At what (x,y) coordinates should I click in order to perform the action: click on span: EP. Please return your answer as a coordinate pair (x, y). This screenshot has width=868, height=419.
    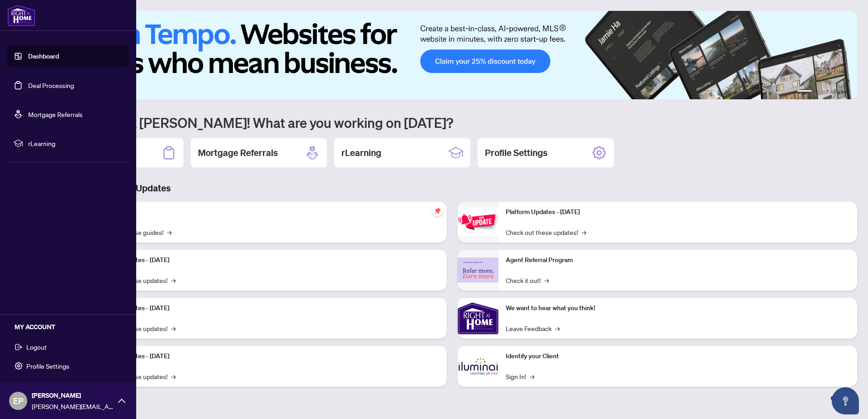
    Looking at the image, I should click on (18, 401).